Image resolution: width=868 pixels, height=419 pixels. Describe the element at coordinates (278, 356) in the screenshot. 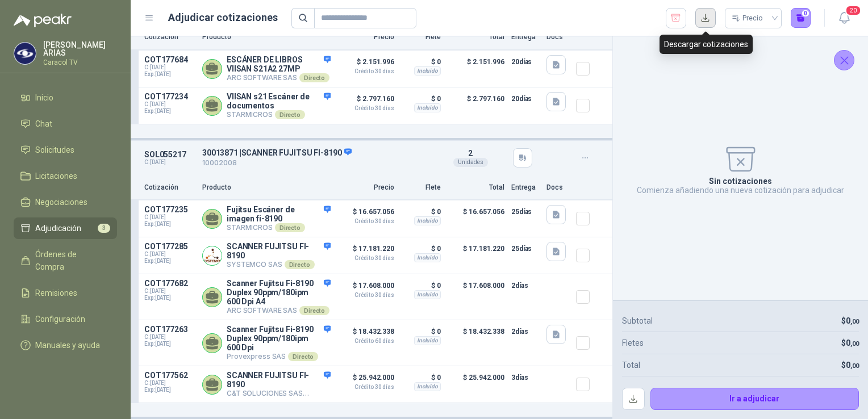

I see `p: Provexpress SAS` at that location.